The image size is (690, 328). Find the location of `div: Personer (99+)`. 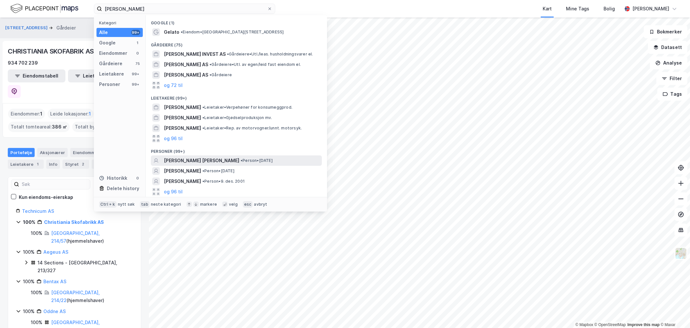

div: Personer (99+) is located at coordinates (236, 149).